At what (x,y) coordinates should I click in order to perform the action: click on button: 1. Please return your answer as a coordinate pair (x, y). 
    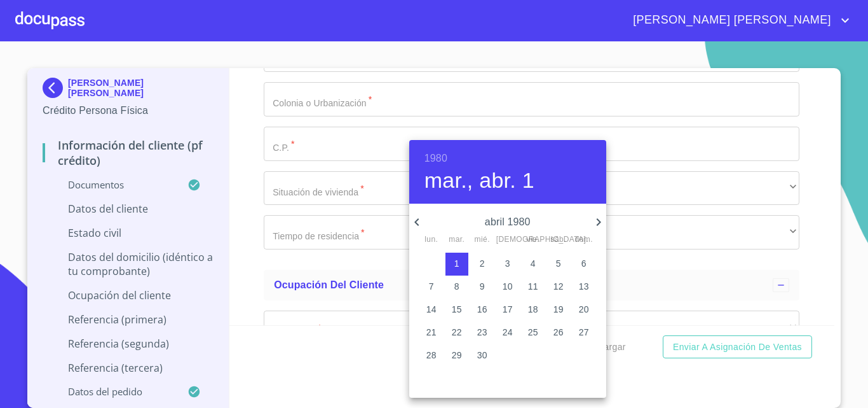
    Looking at the image, I should click on (457, 264).